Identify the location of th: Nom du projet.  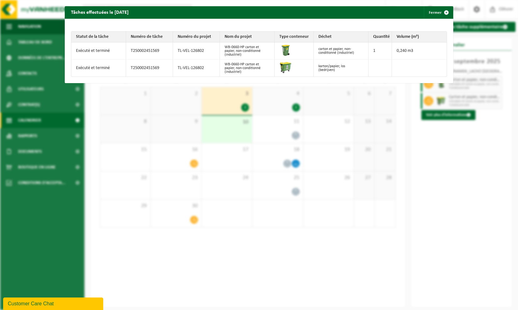
(247, 37).